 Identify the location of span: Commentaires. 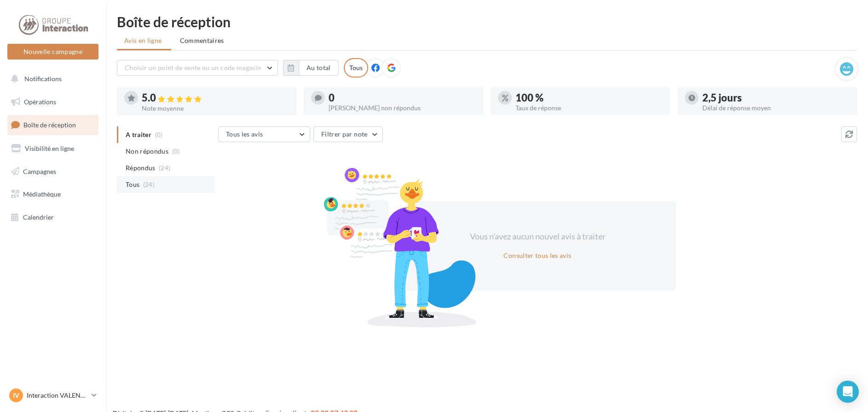
(202, 41).